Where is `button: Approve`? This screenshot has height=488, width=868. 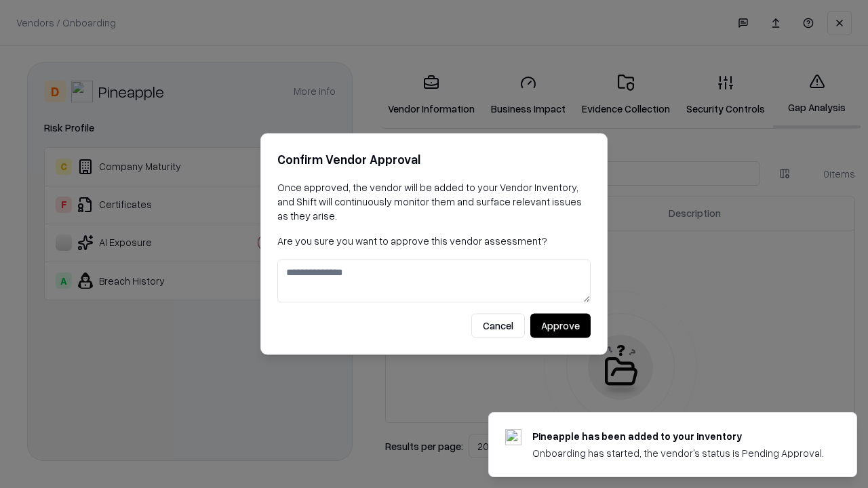 button: Approve is located at coordinates (560, 326).